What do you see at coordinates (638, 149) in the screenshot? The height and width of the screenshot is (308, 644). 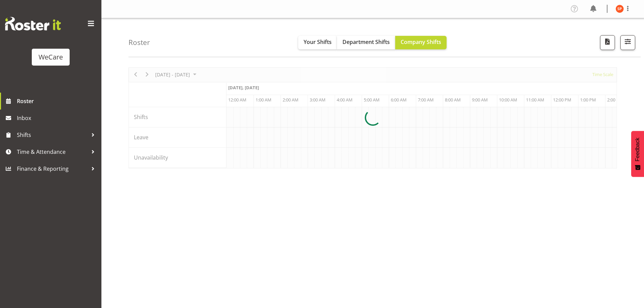 I see `span: Feedback` at bounding box center [638, 149].